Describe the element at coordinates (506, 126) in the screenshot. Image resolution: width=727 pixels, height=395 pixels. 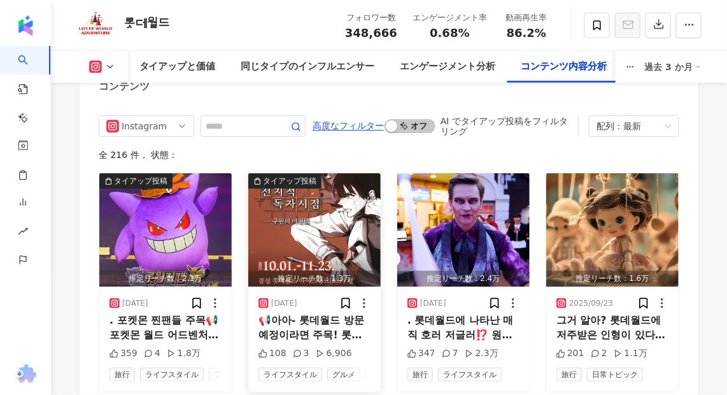
I see `div: AI でタイアップ投稿をフィルタリング` at that location.